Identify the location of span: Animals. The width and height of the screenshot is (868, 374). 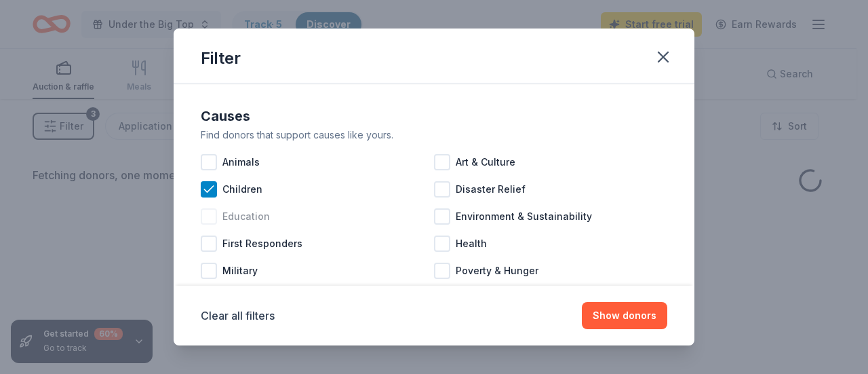
(240, 162).